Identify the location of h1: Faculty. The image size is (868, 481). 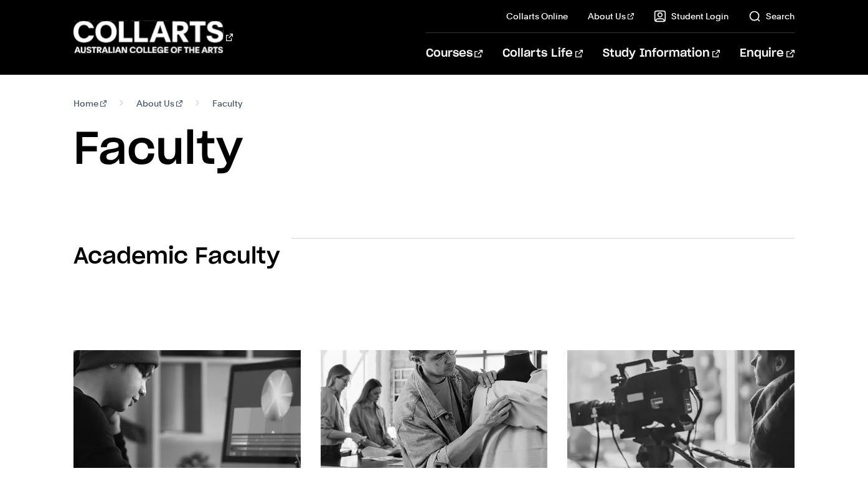
(433, 150).